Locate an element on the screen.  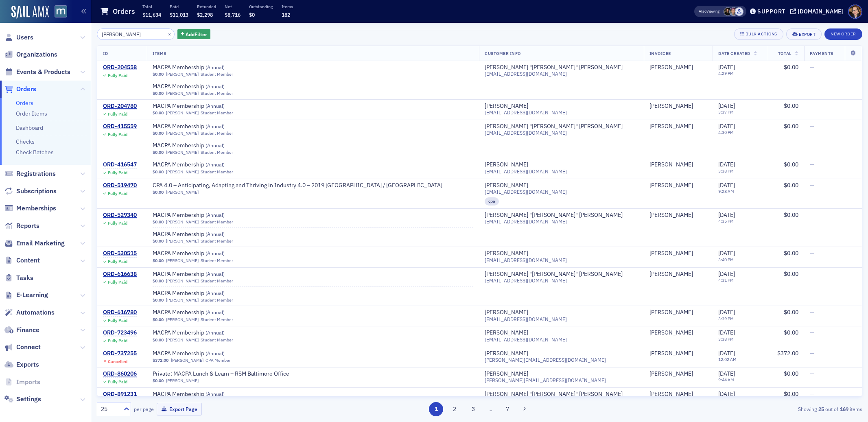
a: SailAMX is located at coordinates (30, 13).